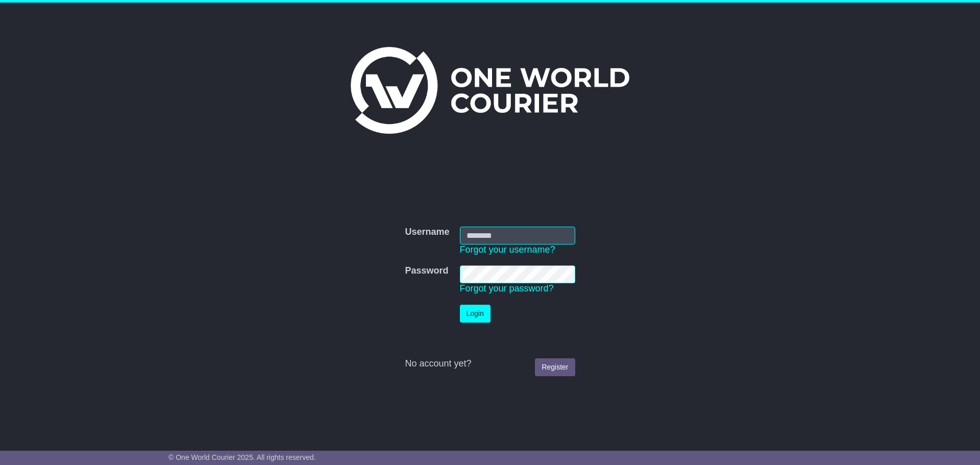  Describe the element at coordinates (507, 250) in the screenshot. I see `a: Forgot your username?` at that location.